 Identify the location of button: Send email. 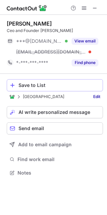
(55, 128).